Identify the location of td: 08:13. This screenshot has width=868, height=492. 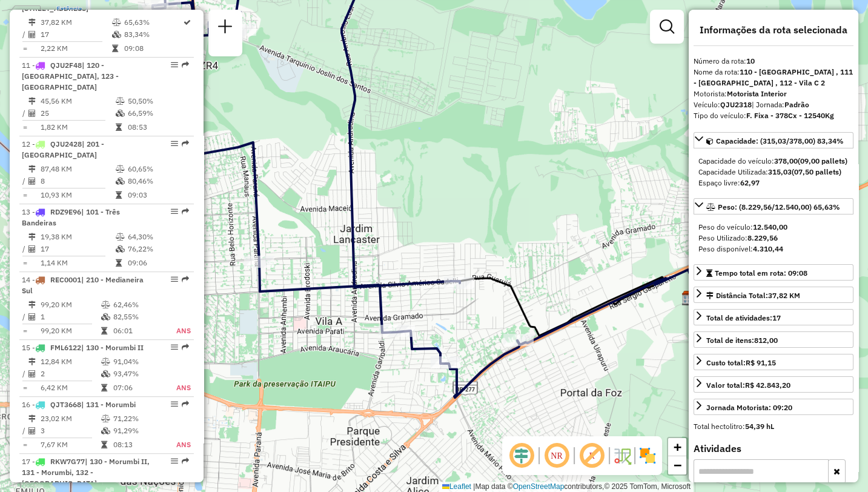
(138, 445).